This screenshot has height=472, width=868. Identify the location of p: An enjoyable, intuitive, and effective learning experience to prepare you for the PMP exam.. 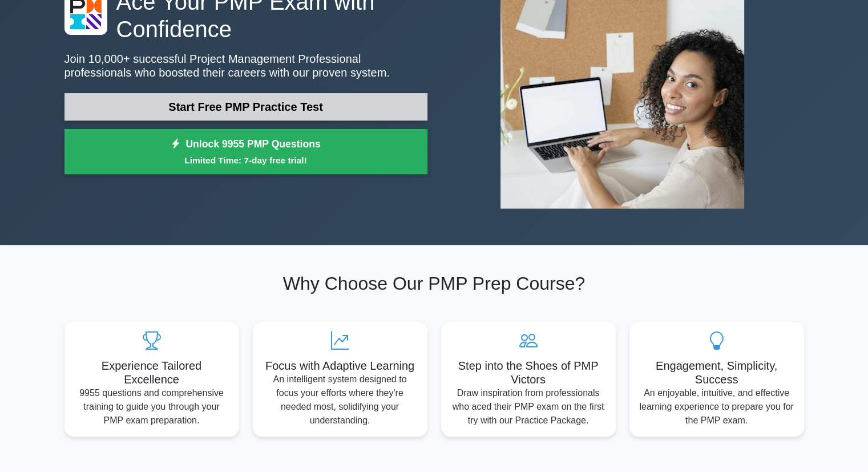
(717, 407).